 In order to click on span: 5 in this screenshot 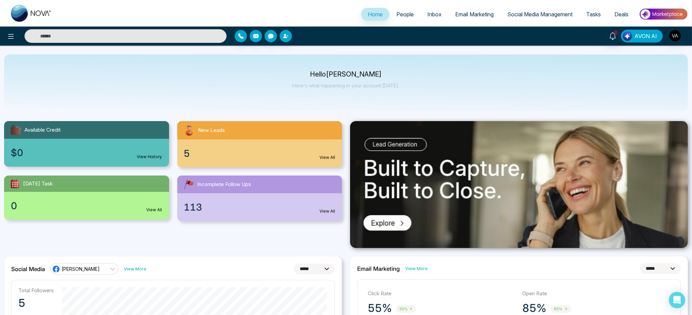, I will do `click(187, 153)`.